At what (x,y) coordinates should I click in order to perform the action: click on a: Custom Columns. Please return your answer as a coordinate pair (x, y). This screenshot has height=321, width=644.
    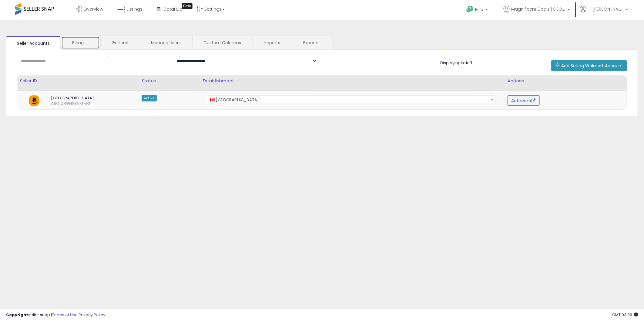
    Looking at the image, I should click on (222, 43).